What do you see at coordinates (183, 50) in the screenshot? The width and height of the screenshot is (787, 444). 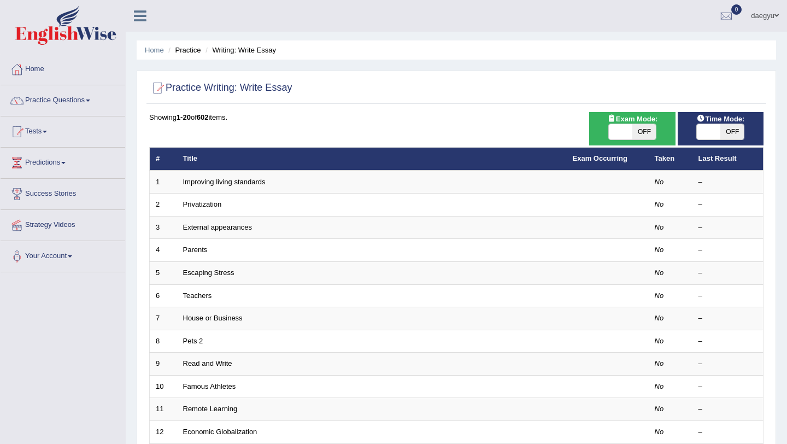 I see `li: Practice` at bounding box center [183, 50].